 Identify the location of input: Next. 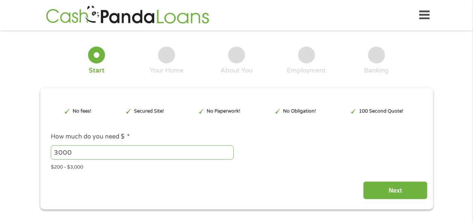
(395, 191).